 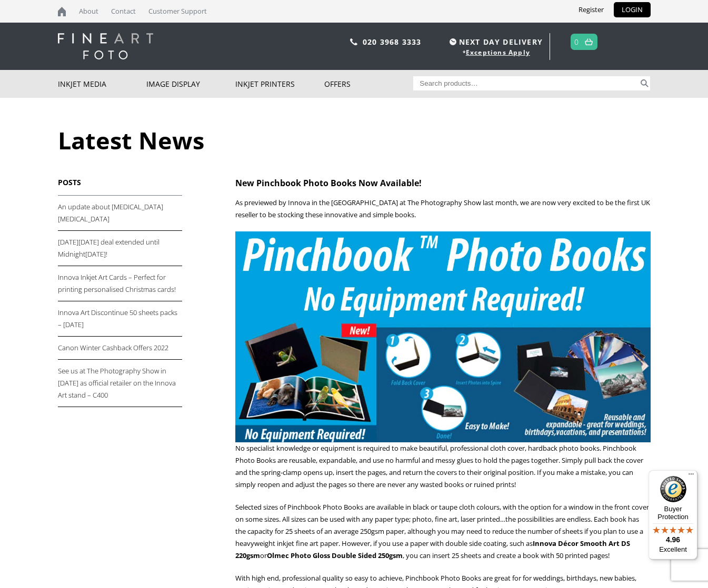 What do you see at coordinates (577, 42) in the screenshot?
I see `a: 0` at bounding box center [577, 42].